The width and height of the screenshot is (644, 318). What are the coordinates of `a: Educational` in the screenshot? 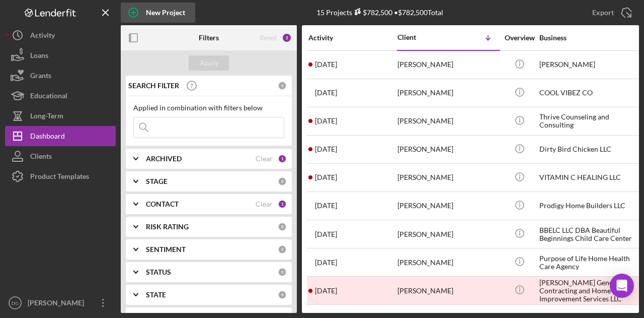 It's located at (60, 96).